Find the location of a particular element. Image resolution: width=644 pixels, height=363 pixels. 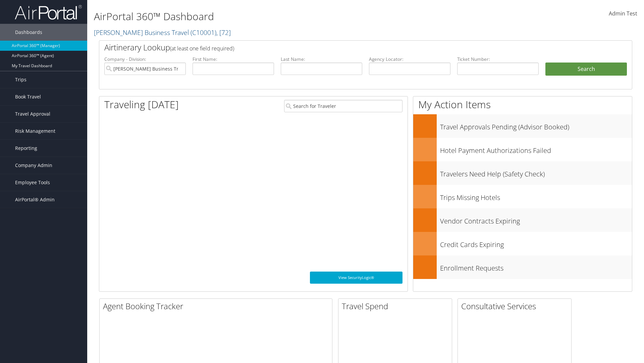

a: Vendor Contracts Expiring is located at coordinates (523, 220).